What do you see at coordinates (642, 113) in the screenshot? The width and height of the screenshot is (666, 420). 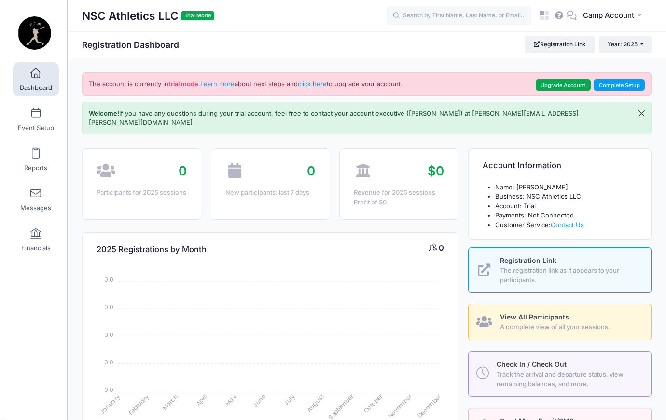 I see `button: Close` at bounding box center [642, 113].